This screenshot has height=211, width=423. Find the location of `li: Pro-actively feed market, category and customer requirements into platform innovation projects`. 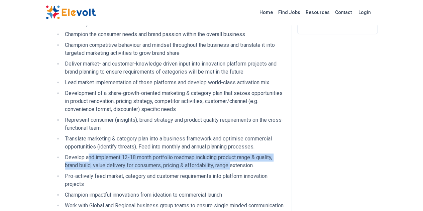

li: Pro-actively feed market, category and customer requirements into platform innovation projects is located at coordinates (173, 180).